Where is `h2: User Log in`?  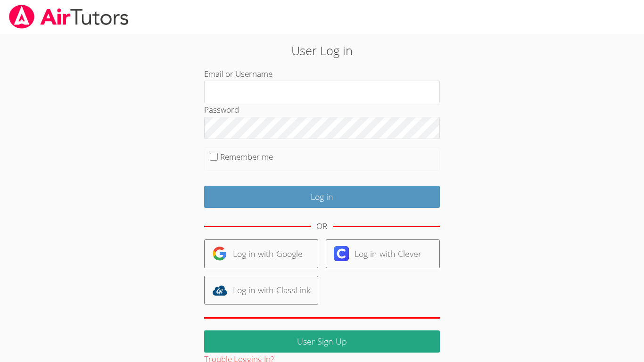
h2: User Log in is located at coordinates (322, 51).